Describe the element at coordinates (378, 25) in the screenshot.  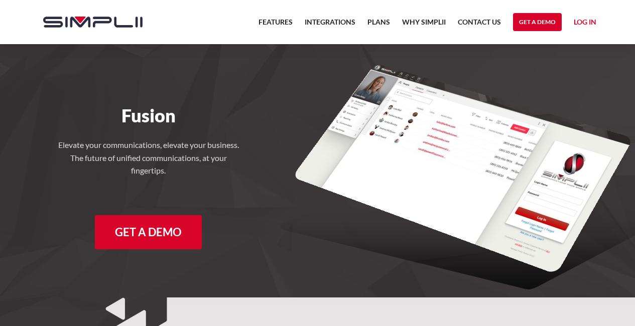
I see `a: Plans` at that location.